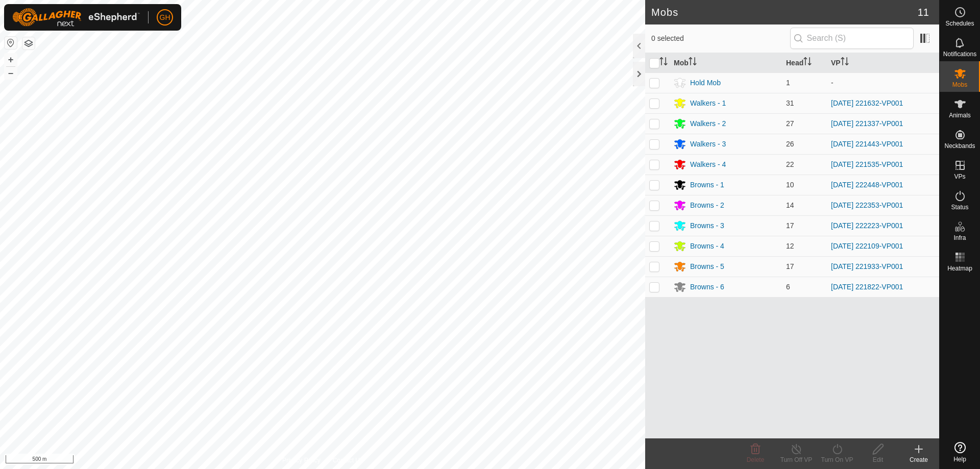  I want to click on a: Privacy Policy, so click(301, 460).